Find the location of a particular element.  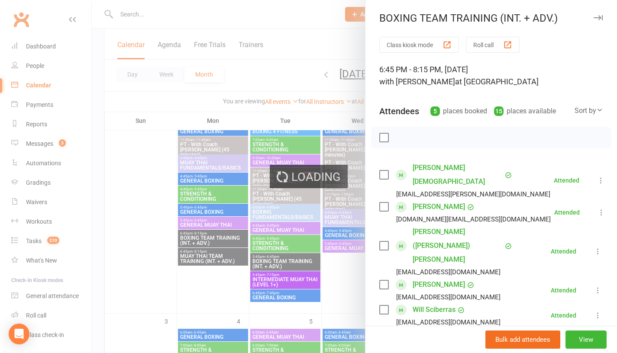

div: Attendees is located at coordinates (399, 111).